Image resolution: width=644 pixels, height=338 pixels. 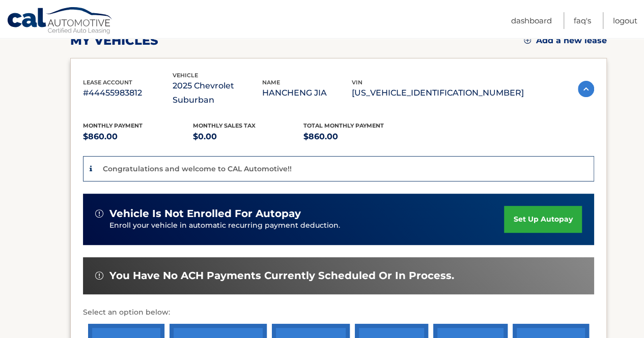 I want to click on p: #44455983812, so click(x=128, y=93).